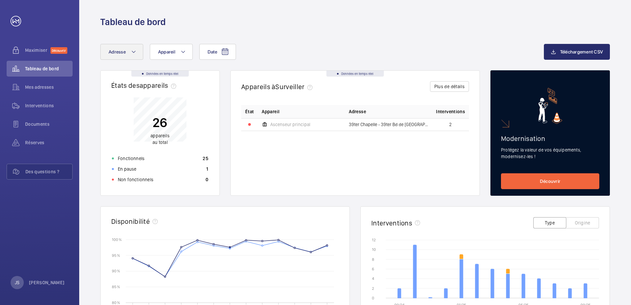 Image resolution: width=631 pixels, height=305 pixels. Describe the element at coordinates (212, 52) in the screenshot. I see `span: Date` at that location.